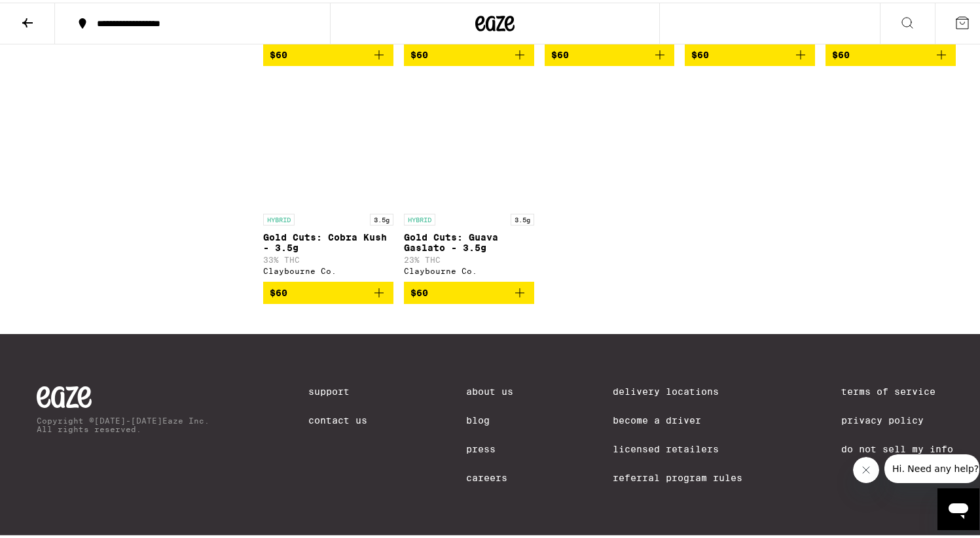 This screenshot has width=980, height=538. What do you see at coordinates (678, 476) in the screenshot?
I see `a: Referral Program Rules` at bounding box center [678, 476].